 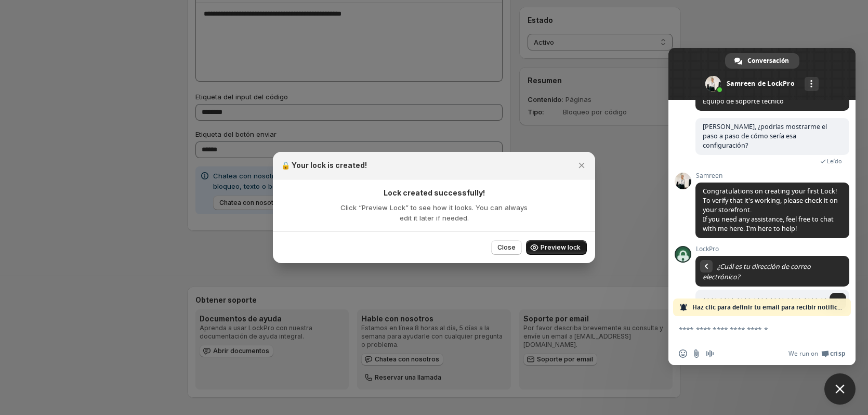 What do you see at coordinates (582, 165) in the screenshot?
I see `button: Cerrar` at bounding box center [582, 165].